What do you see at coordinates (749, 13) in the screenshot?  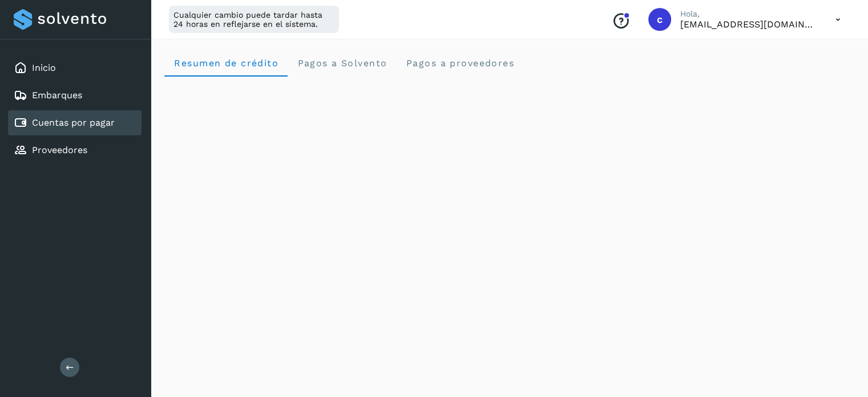 I see `p: Hola,` at bounding box center [749, 13].